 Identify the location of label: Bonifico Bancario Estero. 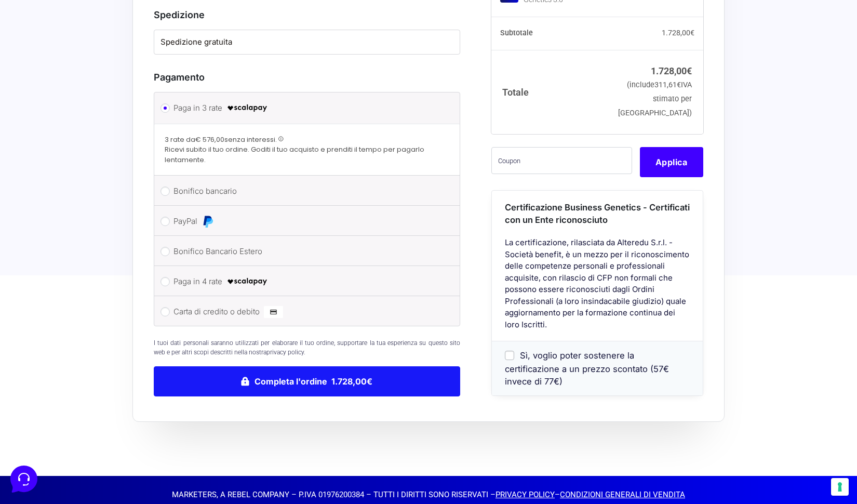
(305, 251).